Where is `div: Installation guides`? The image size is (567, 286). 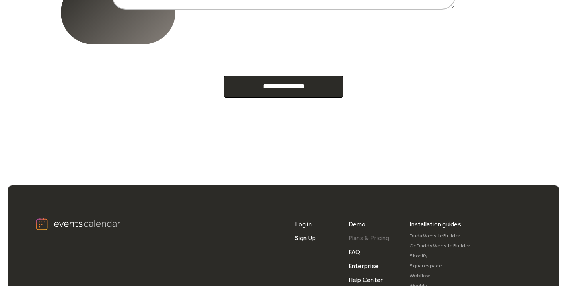
div: Installation guides is located at coordinates (435, 224).